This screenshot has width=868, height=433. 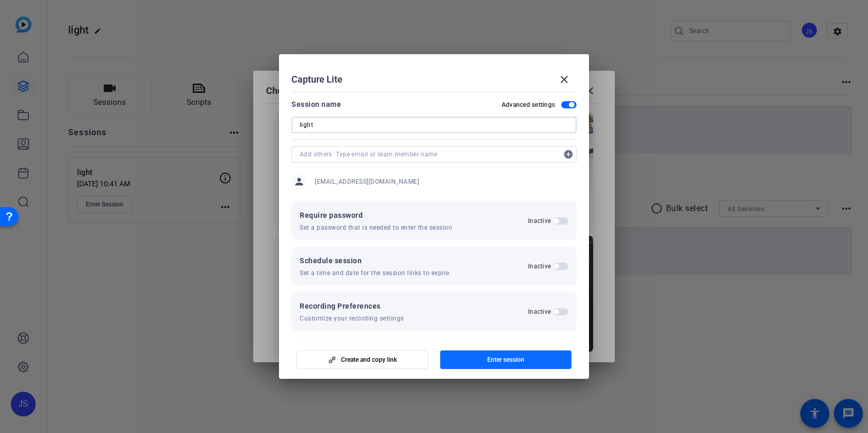 What do you see at coordinates (434, 80) in the screenshot?
I see `div: Capture Lite` at bounding box center [434, 80].